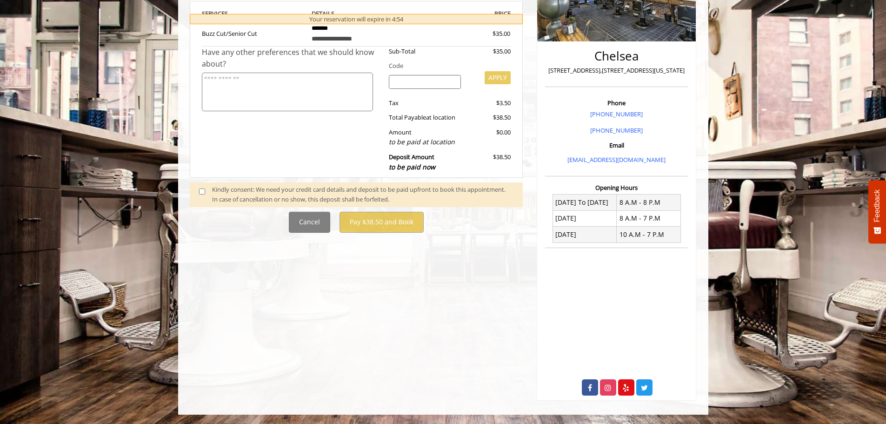  What do you see at coordinates (356, 13) in the screenshot?
I see `th: DETAILS` at bounding box center [356, 13].